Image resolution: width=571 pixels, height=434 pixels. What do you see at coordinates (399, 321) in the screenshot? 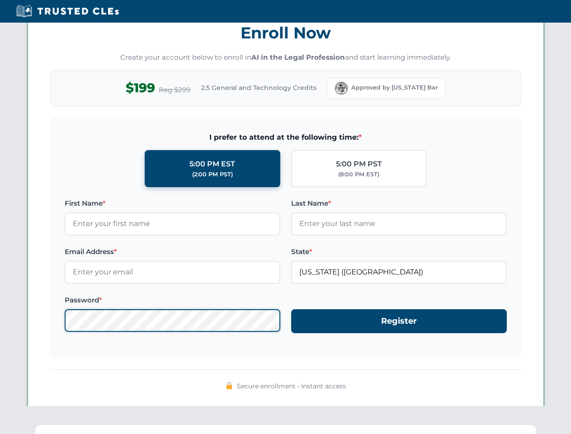
I see `button: Register` at bounding box center [399, 321].